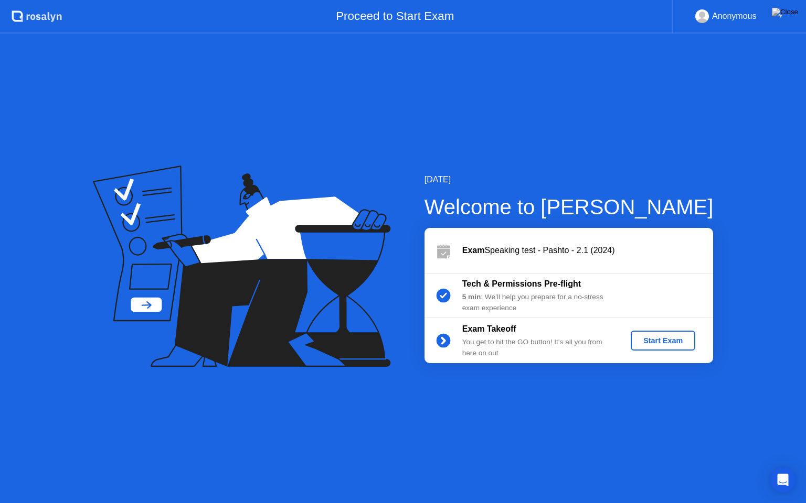 Image resolution: width=806 pixels, height=503 pixels. I want to click on div: Start Exam, so click(662, 341).